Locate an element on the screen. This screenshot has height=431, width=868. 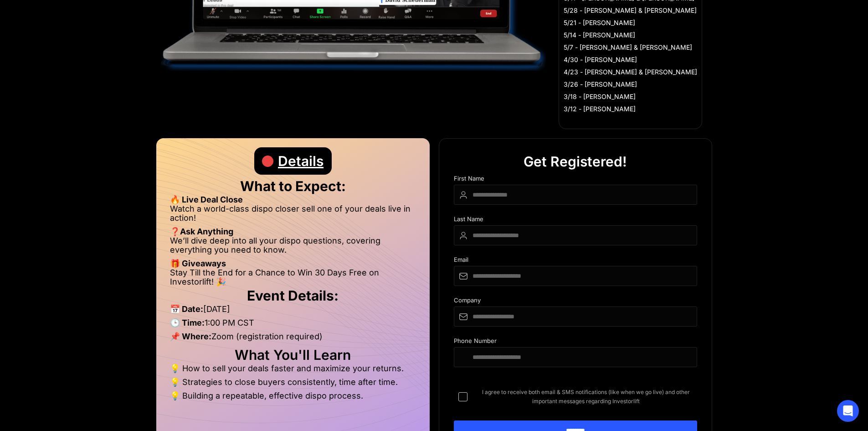
li: Zoom (registration required) is located at coordinates (293, 339).